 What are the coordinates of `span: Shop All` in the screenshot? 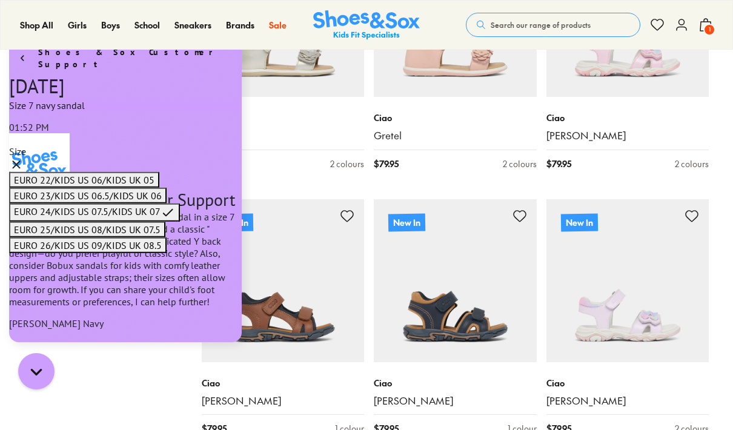 It's located at (36, 25).